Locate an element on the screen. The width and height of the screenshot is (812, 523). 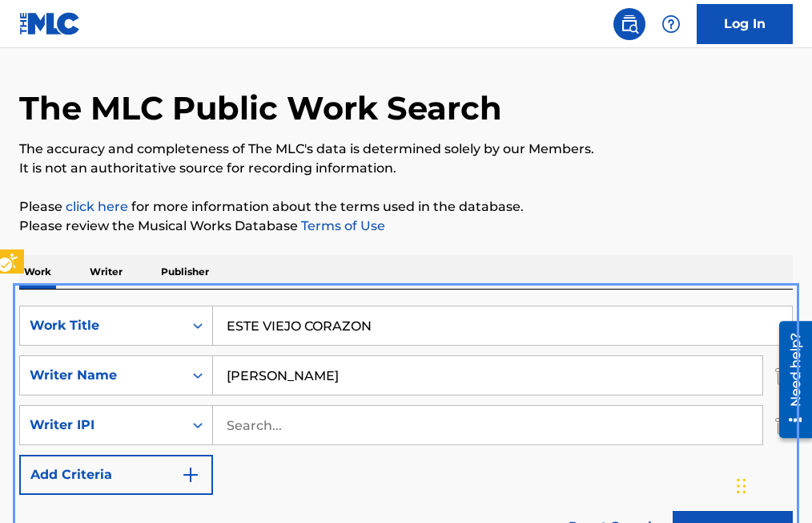
p: The accuracy and completeness of The MLC's data is determined solely by our Members. is located at coordinates (406, 149).